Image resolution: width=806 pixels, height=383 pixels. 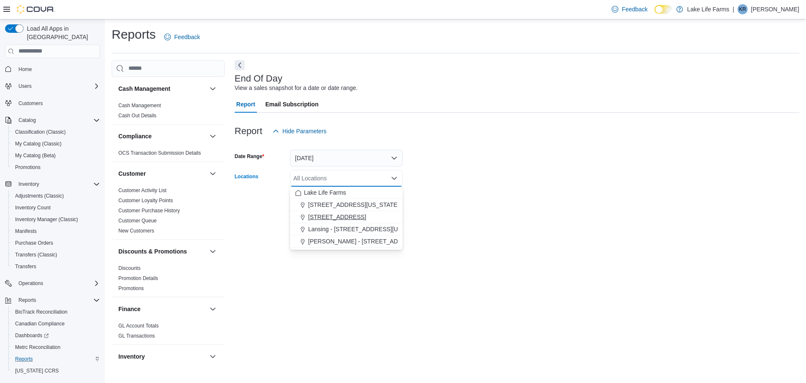 What do you see at coordinates (56, 312) in the screenshot?
I see `button: BioTrack Reconciliation` at bounding box center [56, 312].